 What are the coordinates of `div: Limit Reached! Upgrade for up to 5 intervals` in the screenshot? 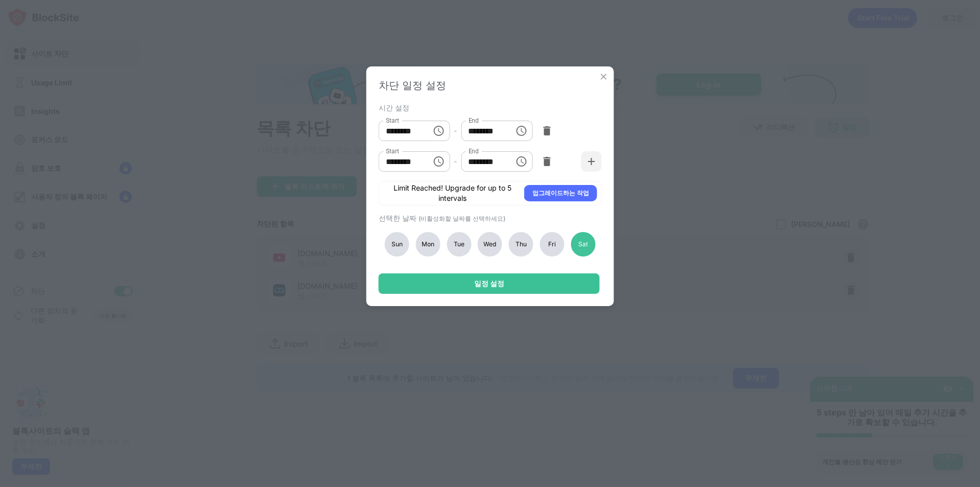 It's located at (452, 193).